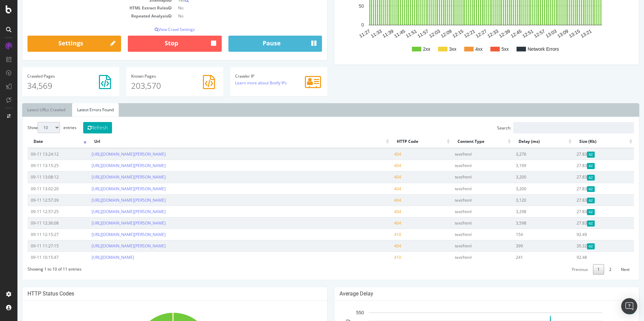 The image size is (644, 321). What do you see at coordinates (40, 142) in the screenshot?
I see `th: Date: activate to sort column ascending` at bounding box center [40, 142].